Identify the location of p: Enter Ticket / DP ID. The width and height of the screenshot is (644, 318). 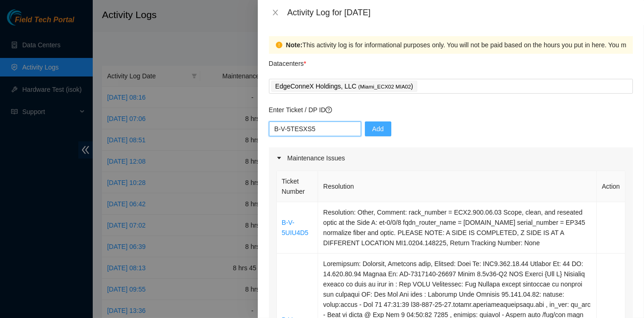
(451, 110).